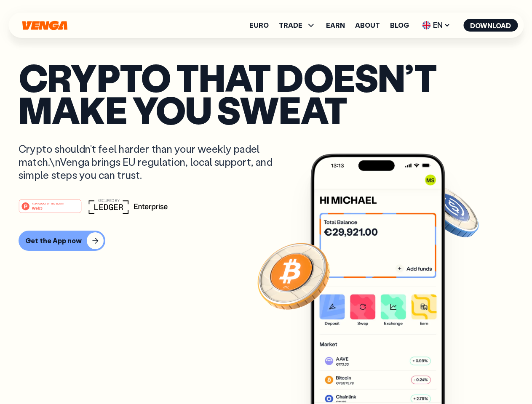  Describe the element at coordinates (437, 26) in the screenshot. I see `span: EN` at that location.